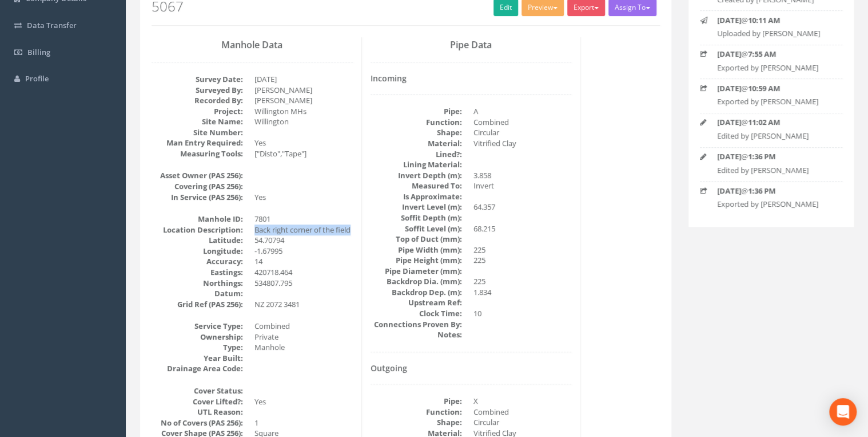 This screenshot has width=868, height=437. I want to click on h4: Outgoing, so click(471, 368).